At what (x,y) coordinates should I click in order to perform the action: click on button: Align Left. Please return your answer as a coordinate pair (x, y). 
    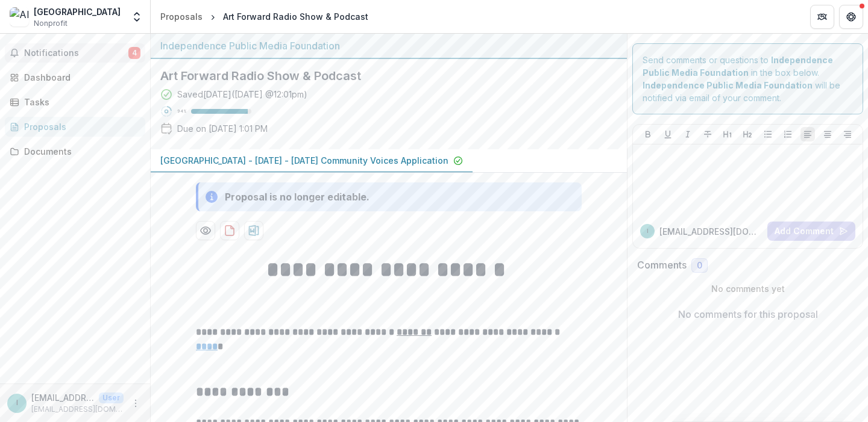
    Looking at the image, I should click on (808, 134).